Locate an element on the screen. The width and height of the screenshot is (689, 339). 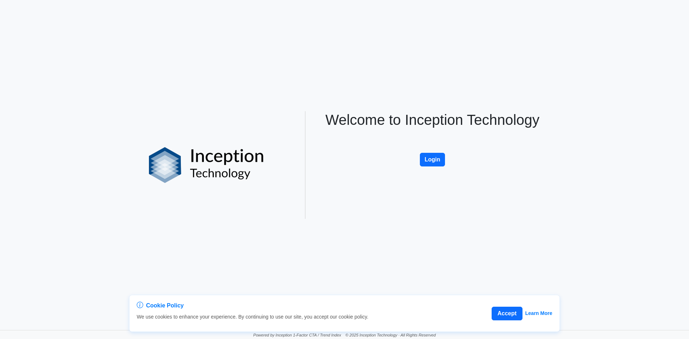
button: Login is located at coordinates (433, 160).